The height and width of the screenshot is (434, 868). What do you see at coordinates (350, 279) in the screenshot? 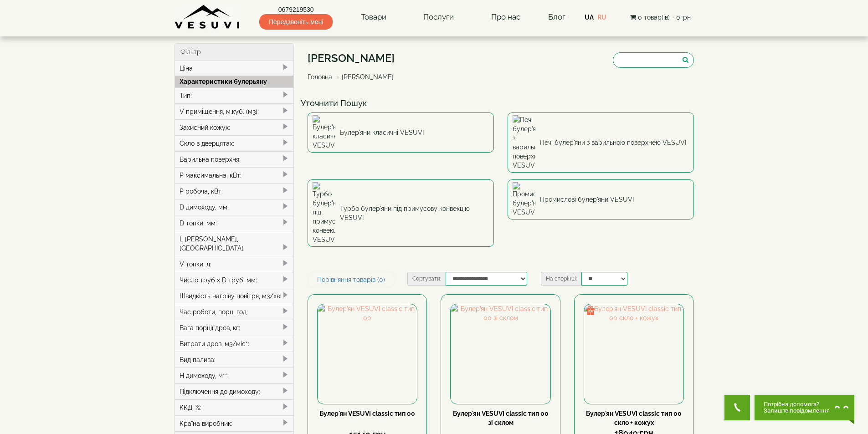
I see `a: Порівняння товарів (0)` at bounding box center [350, 279].